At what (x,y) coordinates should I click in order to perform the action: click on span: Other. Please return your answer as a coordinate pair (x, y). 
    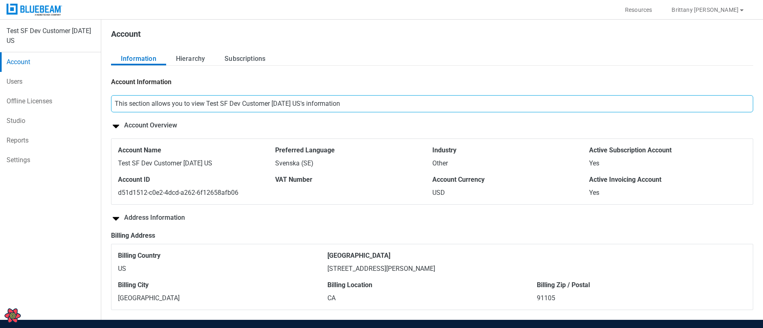
    Looking at the image, I should click on (440, 163).